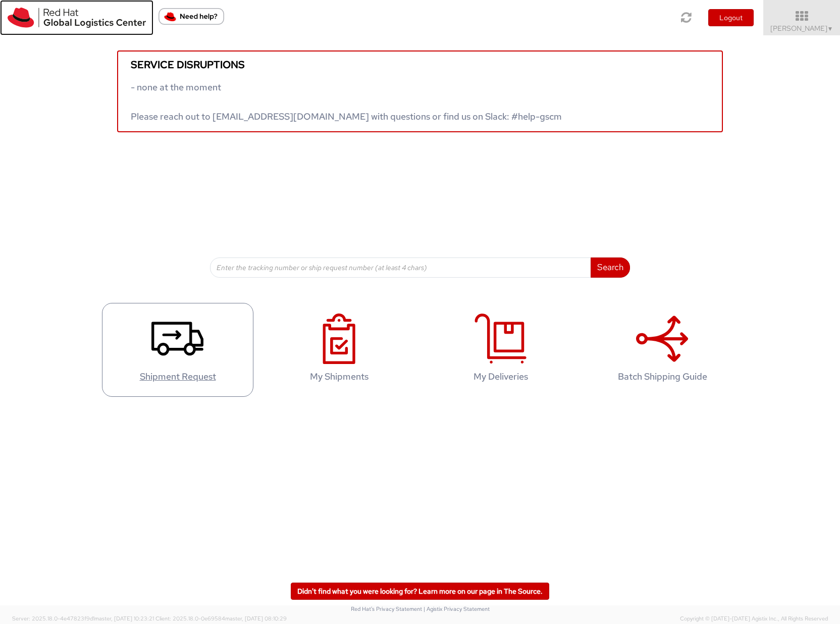  I want to click on h4: My Deliveries, so click(501, 377).